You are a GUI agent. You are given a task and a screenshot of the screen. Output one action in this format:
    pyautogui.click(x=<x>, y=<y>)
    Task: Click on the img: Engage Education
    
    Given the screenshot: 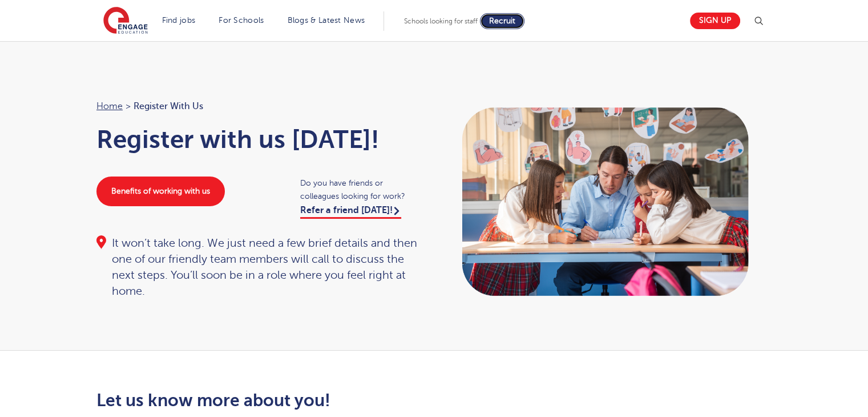 What is the action you would take?
    pyautogui.click(x=125, y=21)
    